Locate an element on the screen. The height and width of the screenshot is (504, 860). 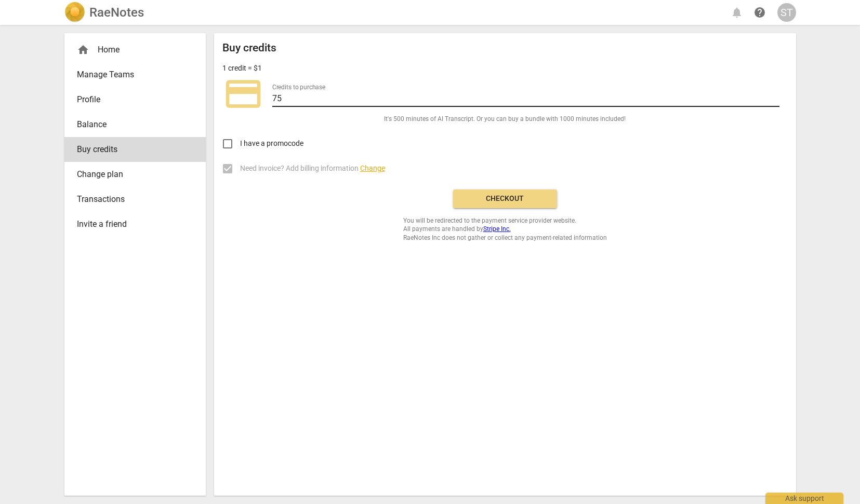
button: ST is located at coordinates (787, 13).